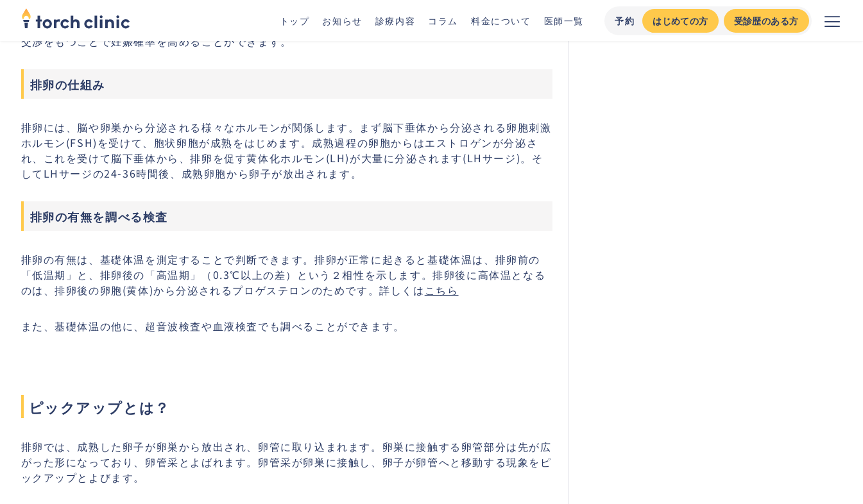 Image resolution: width=863 pixels, height=504 pixels. What do you see at coordinates (342, 21) in the screenshot?
I see `a: お知らせ` at bounding box center [342, 21].